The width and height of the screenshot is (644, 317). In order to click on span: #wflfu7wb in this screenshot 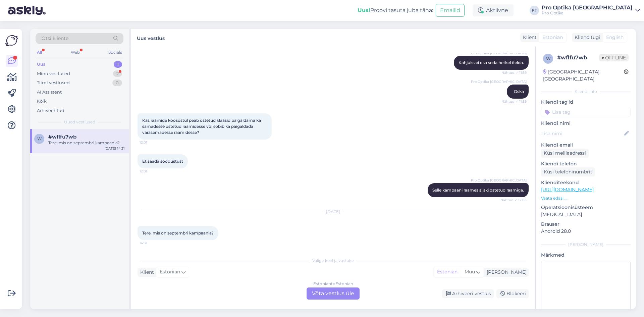, I will do `click(63, 137)`.